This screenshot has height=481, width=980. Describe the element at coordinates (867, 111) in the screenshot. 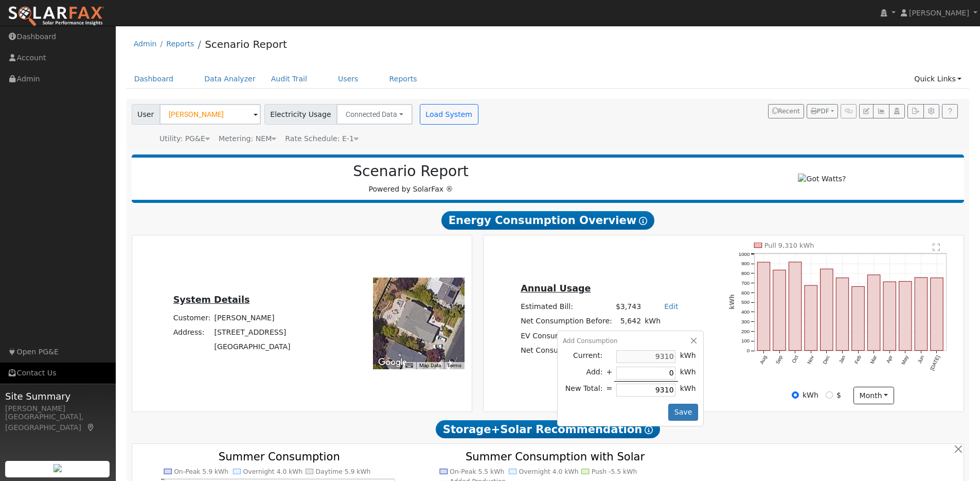

I see `button: Edit User` at that location.